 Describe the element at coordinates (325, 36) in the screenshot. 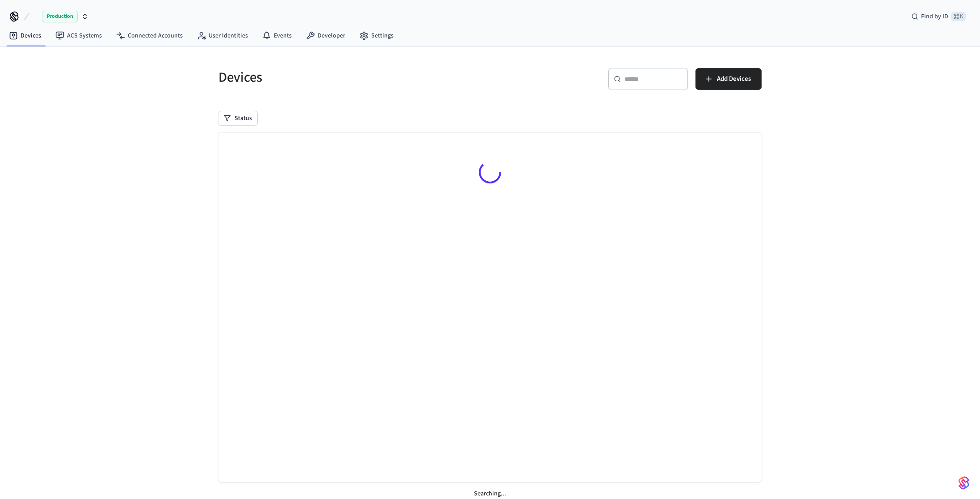

I see `a: Developer` at that location.